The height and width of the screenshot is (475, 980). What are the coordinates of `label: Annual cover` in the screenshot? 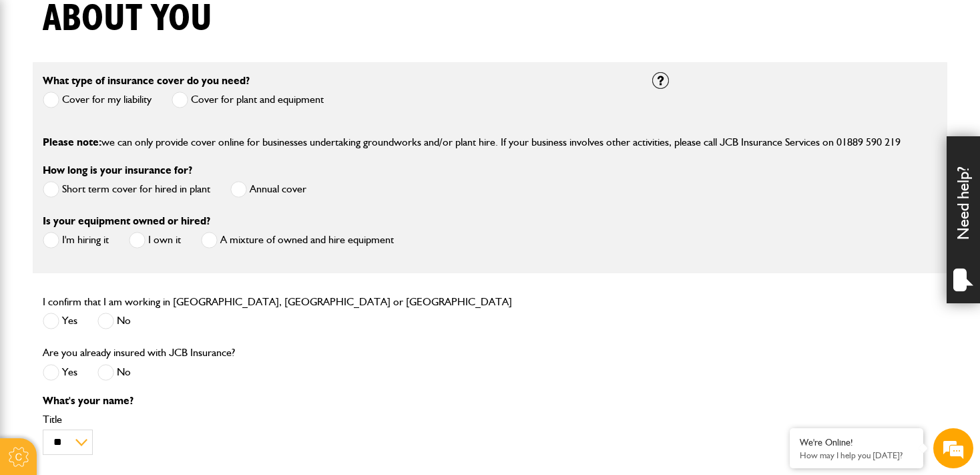 It's located at (268, 189).